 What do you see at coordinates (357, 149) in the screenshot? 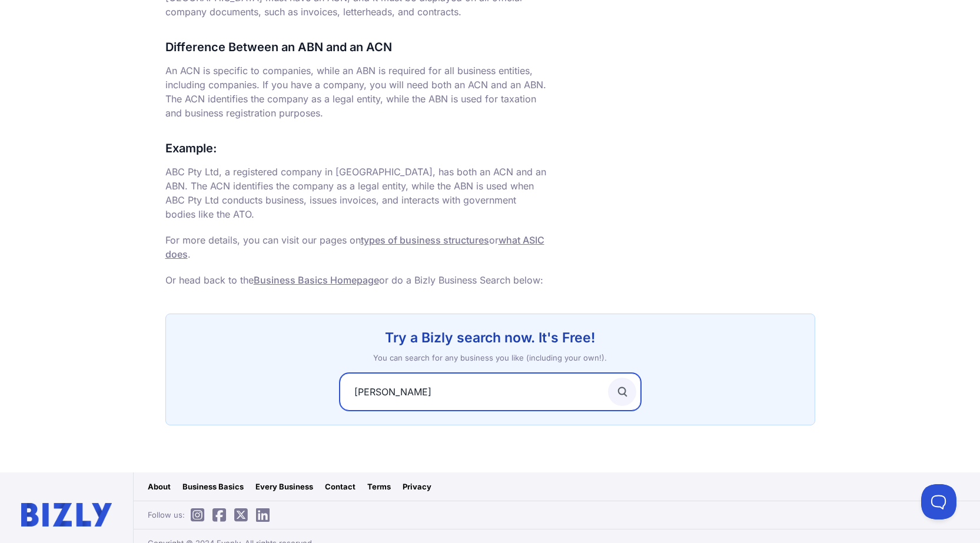
I see `h3: Example:` at bounding box center [357, 149].